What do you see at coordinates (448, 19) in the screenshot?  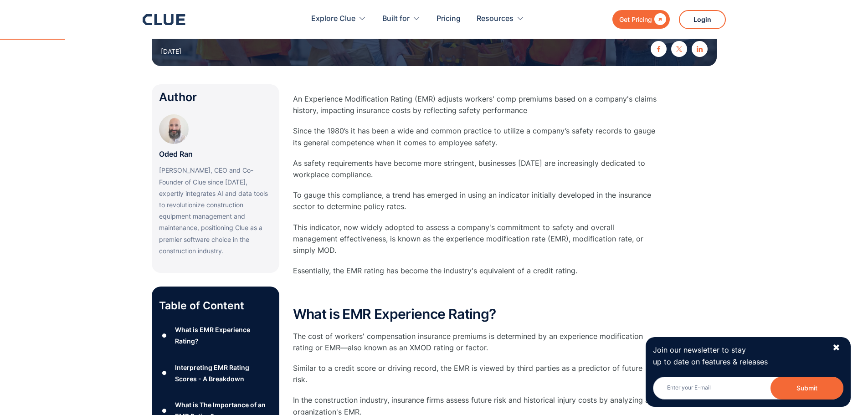 I see `a: Pricing` at bounding box center [448, 19].